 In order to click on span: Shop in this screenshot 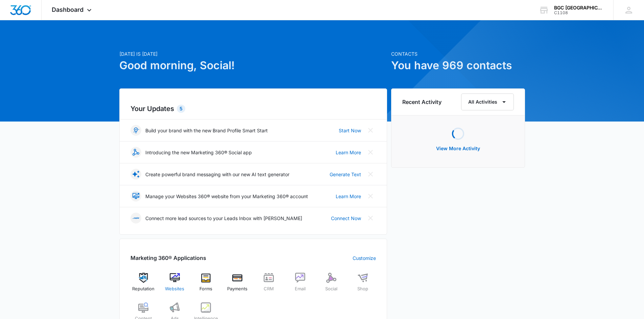, I will do `click(363, 289)`.